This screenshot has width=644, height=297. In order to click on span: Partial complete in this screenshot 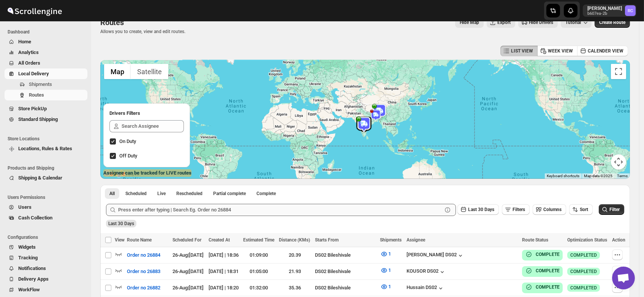, I will do `click(230, 193)`.